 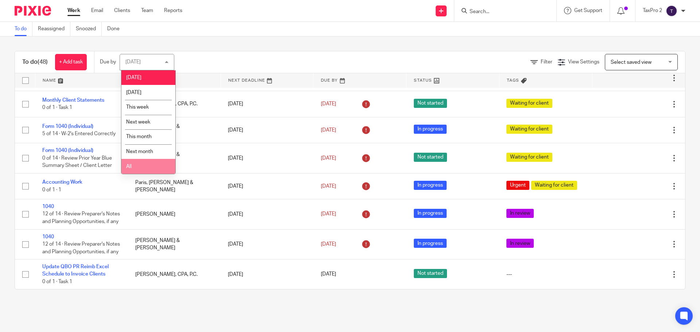 I want to click on span: 0 of 14 · Review Prior Year Blue Summary Sheet / Client Letter, so click(x=77, y=162).